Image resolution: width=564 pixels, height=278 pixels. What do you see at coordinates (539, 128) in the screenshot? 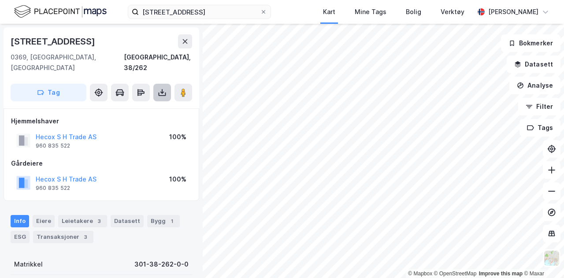
I see `button: Tags` at bounding box center [539, 128].